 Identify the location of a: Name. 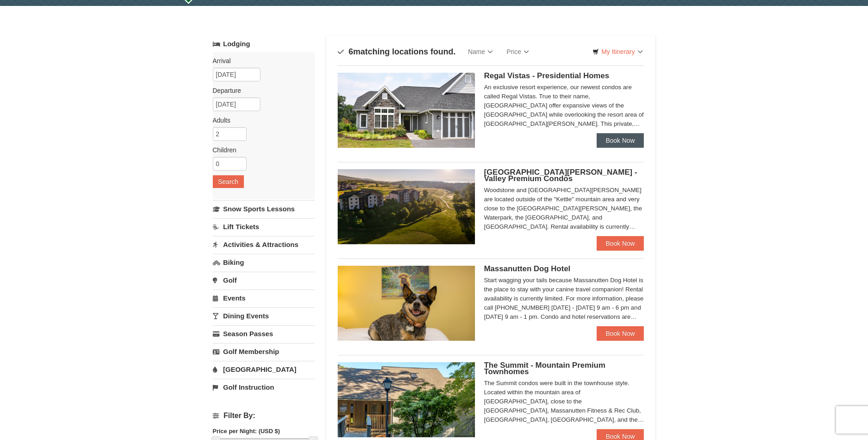
(481, 52).